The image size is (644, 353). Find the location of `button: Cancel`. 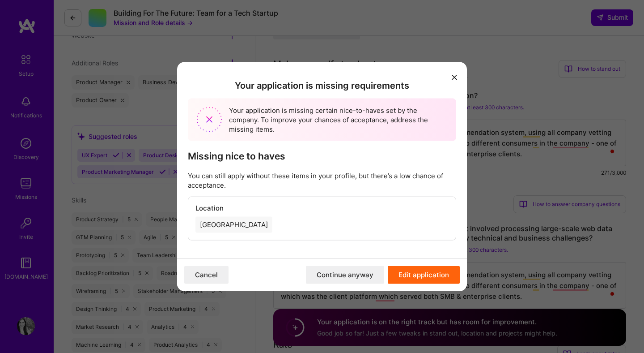

button: Cancel is located at coordinates (206, 274).